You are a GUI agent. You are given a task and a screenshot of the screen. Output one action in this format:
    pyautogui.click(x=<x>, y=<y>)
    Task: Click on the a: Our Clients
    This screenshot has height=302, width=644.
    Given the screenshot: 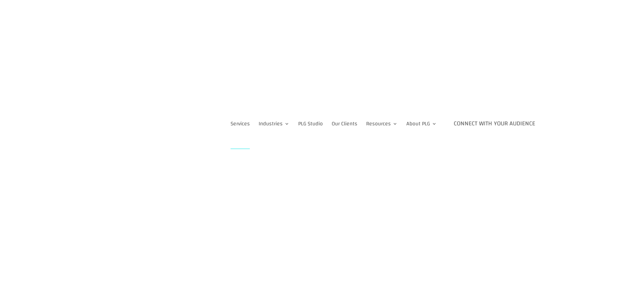 What is the action you would take?
    pyautogui.click(x=345, y=123)
    